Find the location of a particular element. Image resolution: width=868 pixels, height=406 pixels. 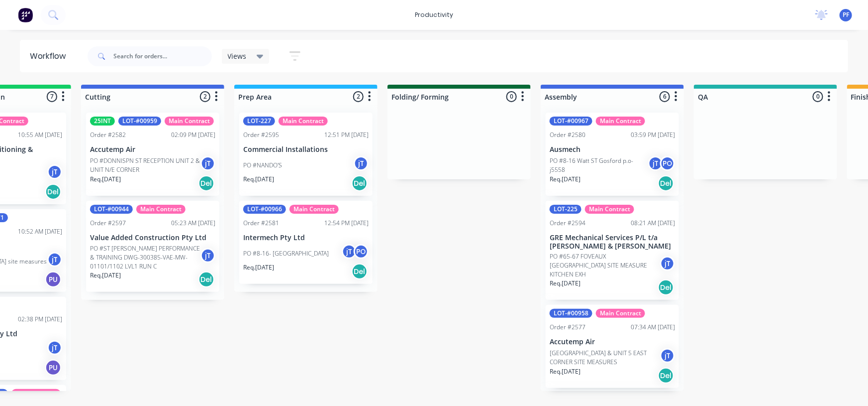

div: LOT-225 is located at coordinates (565, 209).